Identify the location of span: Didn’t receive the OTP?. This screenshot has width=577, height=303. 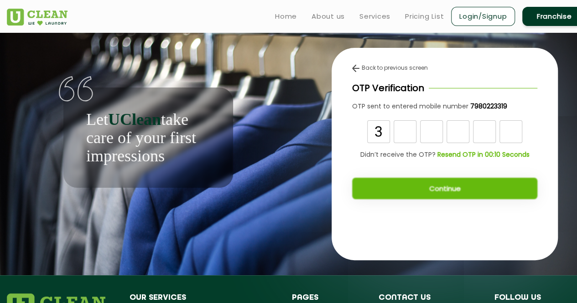
(398, 155).